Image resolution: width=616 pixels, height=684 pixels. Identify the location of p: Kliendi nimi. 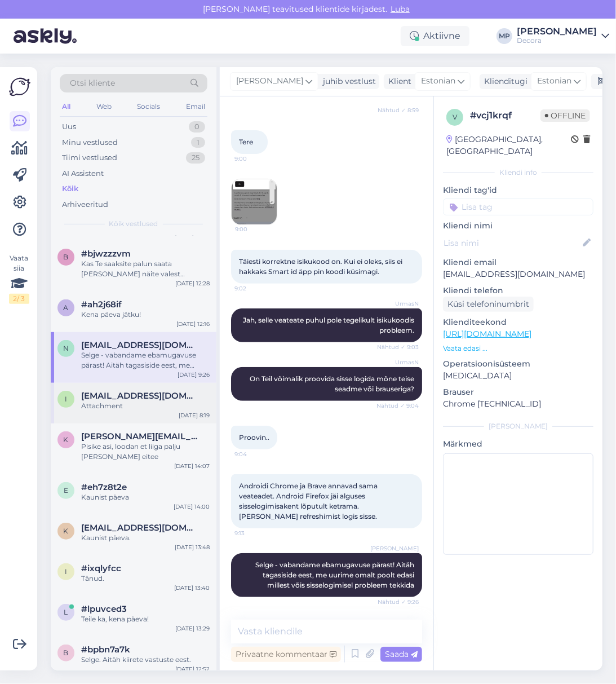
(518, 226).